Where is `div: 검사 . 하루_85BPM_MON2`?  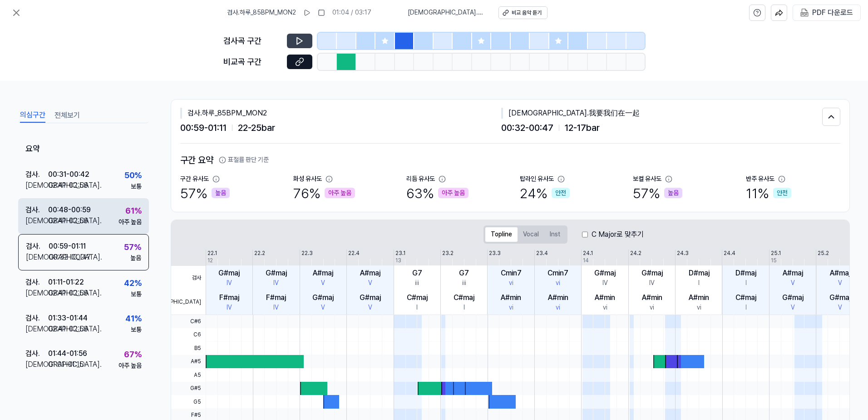 div: 검사 . 하루_85BPM_MON2 is located at coordinates (340, 113).